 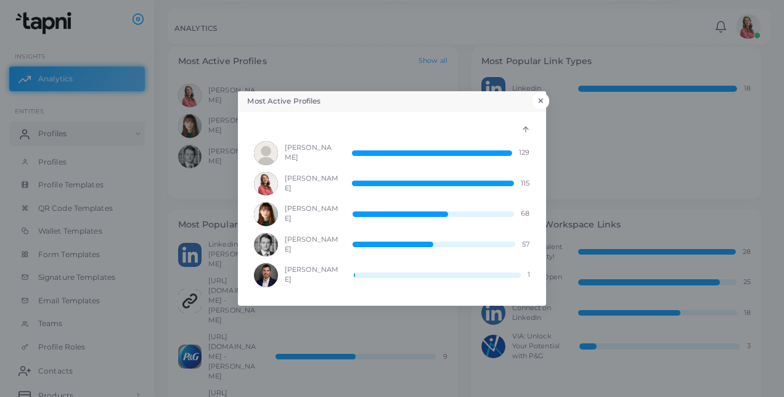 What do you see at coordinates (284, 101) in the screenshot?
I see `h5: Most Active Profiles` at bounding box center [284, 101].